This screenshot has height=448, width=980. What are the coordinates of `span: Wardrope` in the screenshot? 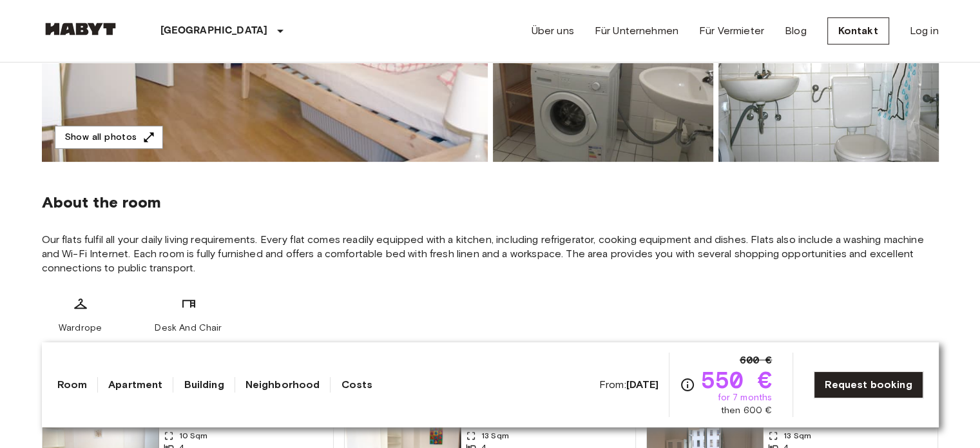 It's located at (79, 328).